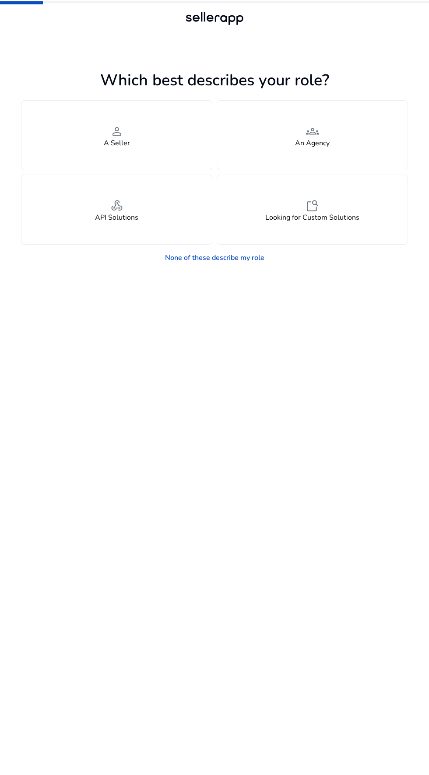 This screenshot has height=775, width=429. Describe the element at coordinates (312, 210) in the screenshot. I see `button: feature_searchLooking for Custom Solutions` at that location.